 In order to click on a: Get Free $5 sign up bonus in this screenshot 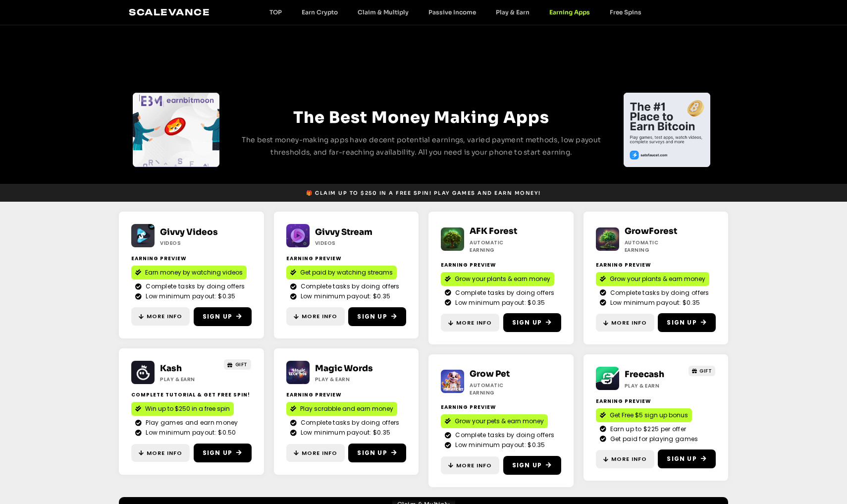, I will do `click(644, 415)`.